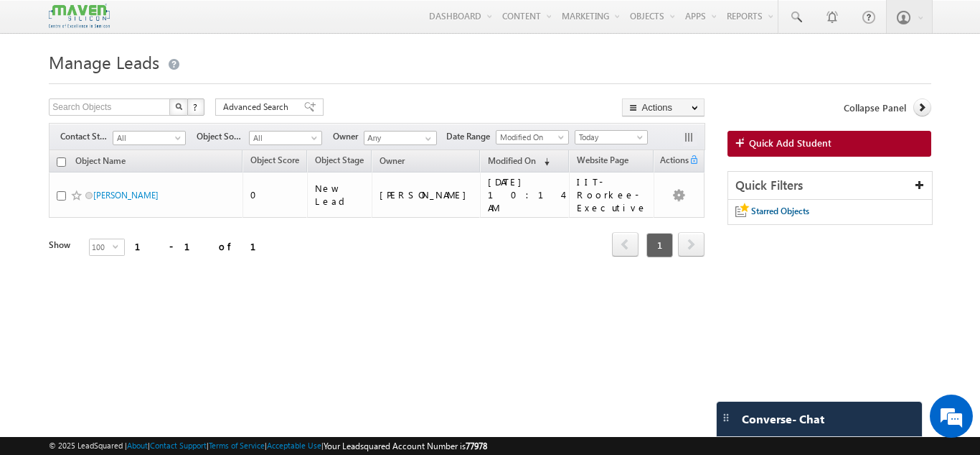 The height and width of the screenshot is (455, 980). What do you see at coordinates (532, 137) in the screenshot?
I see `a: Modified On` at bounding box center [532, 137].